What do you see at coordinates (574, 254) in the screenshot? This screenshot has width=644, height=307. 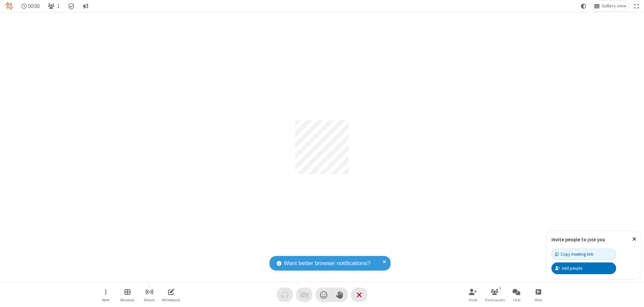 I see `div: Copy meeting link` at bounding box center [574, 254].